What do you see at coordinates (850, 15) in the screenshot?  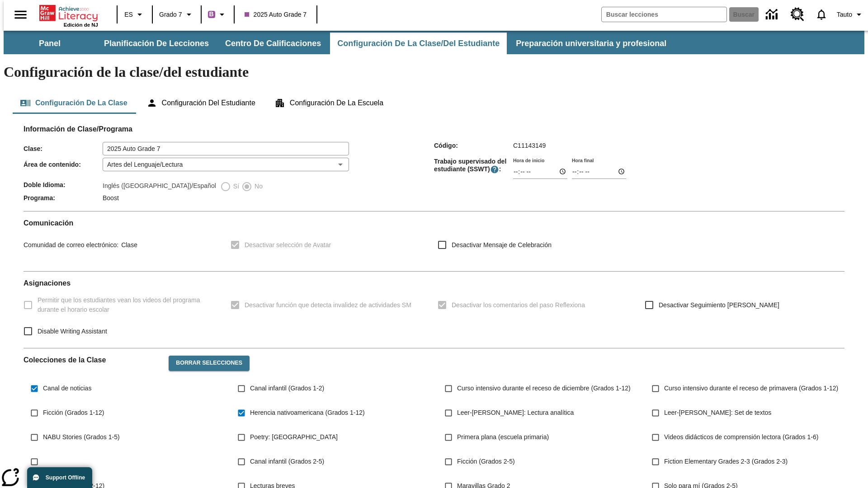 I see `button: Perfil/Configuración` at bounding box center [850, 15].